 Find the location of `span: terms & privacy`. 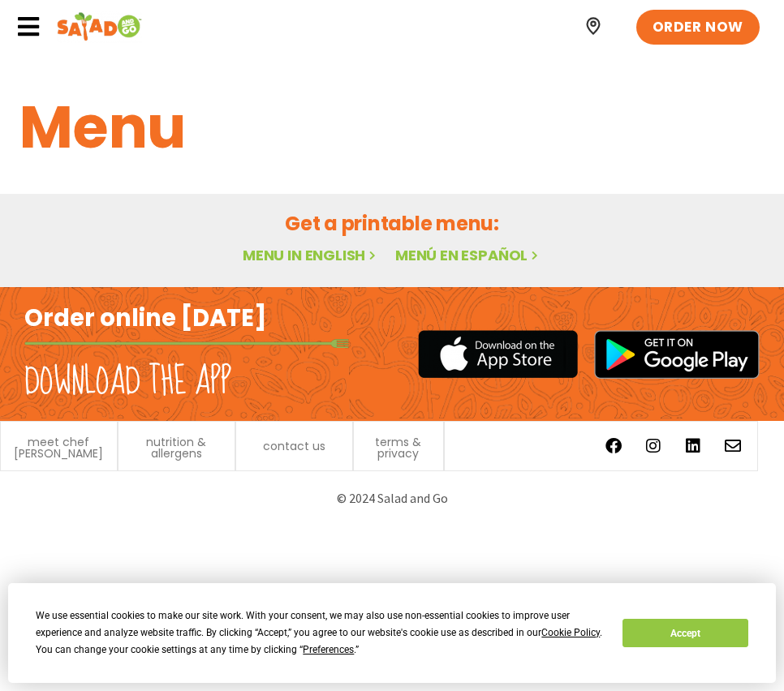

span: terms & privacy is located at coordinates (398, 448).